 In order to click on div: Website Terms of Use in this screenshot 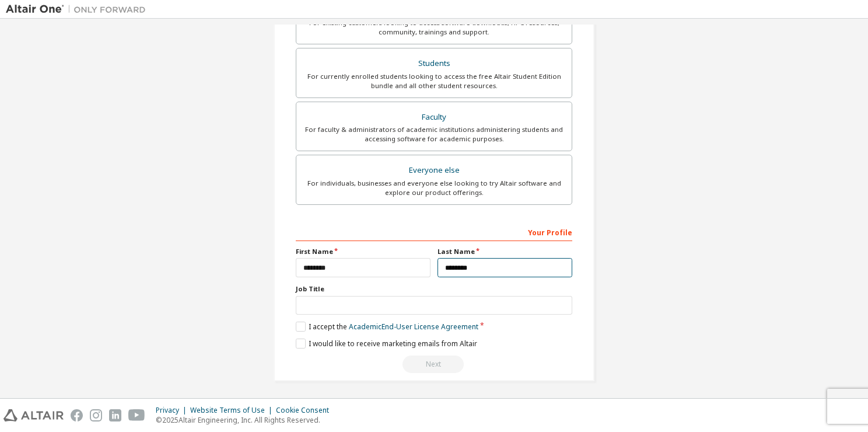, I will do `click(233, 410)`.